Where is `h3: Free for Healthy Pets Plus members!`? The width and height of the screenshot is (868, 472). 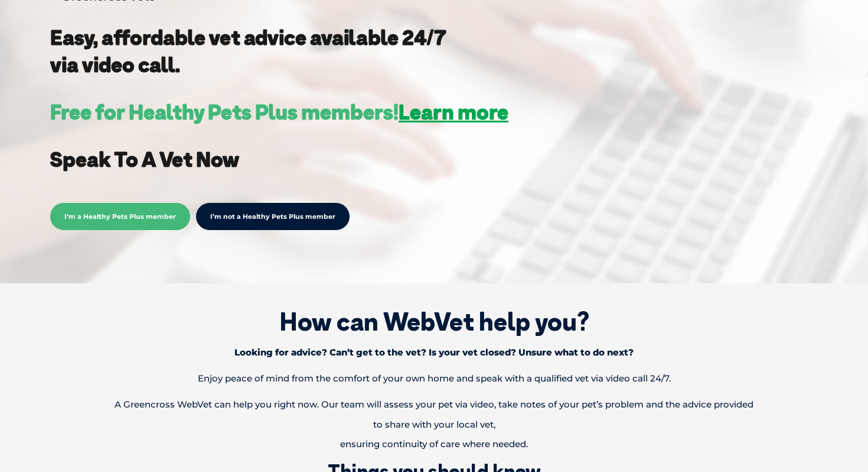 h3: Free for Healthy Pets Plus members! is located at coordinates (279, 111).